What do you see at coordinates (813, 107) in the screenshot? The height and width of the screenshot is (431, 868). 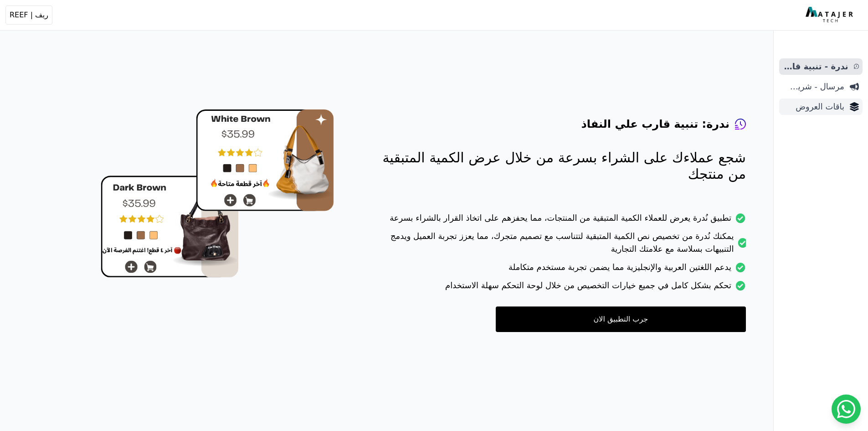 I see `span: باقات العروض` at bounding box center [813, 107].